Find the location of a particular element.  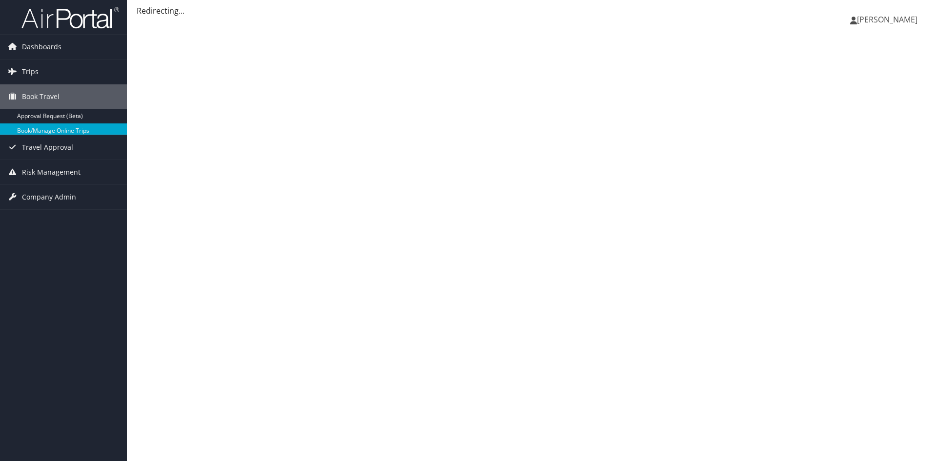

span: Company Admin is located at coordinates (49, 197).